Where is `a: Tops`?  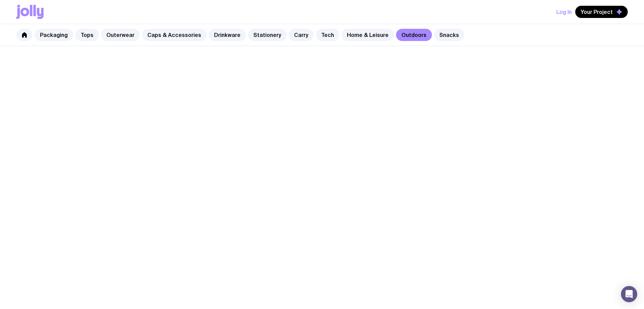 a: Tops is located at coordinates (87, 35).